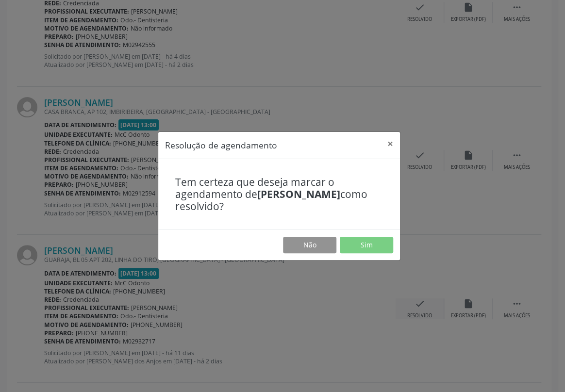 The image size is (565, 392). Describe the element at coordinates (391, 144) in the screenshot. I see `button: Close` at that location.